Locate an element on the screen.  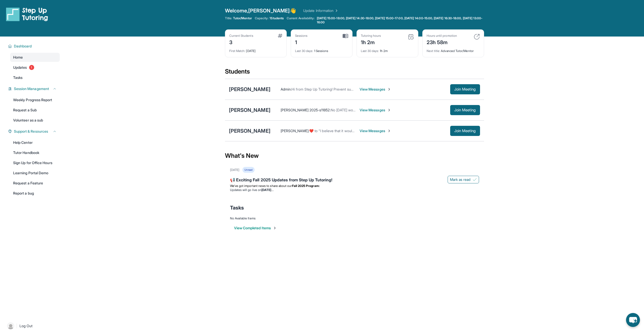
a: Sign Up for Office Hours is located at coordinates (35, 162).